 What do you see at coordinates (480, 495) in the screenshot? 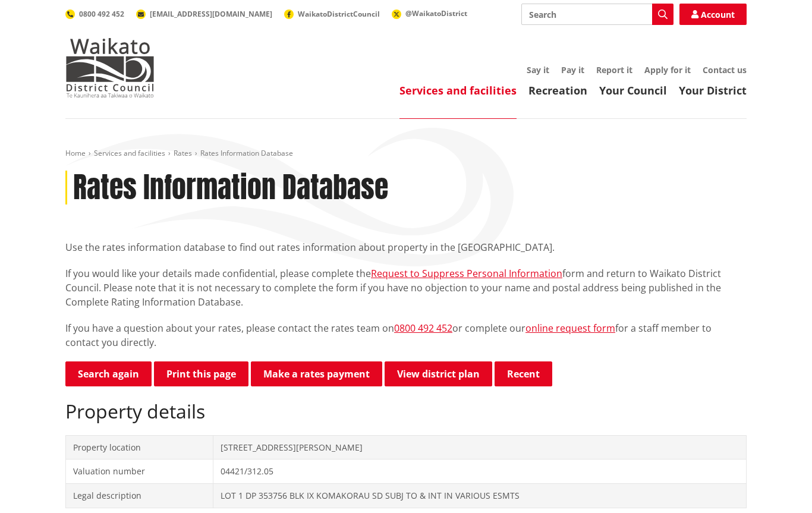
I see `td: LOT 1 DP 353756 BLK IX KOMAKORAU SD SUBJ TO & INT IN VARIOUS ESMTS` at bounding box center [480, 495].